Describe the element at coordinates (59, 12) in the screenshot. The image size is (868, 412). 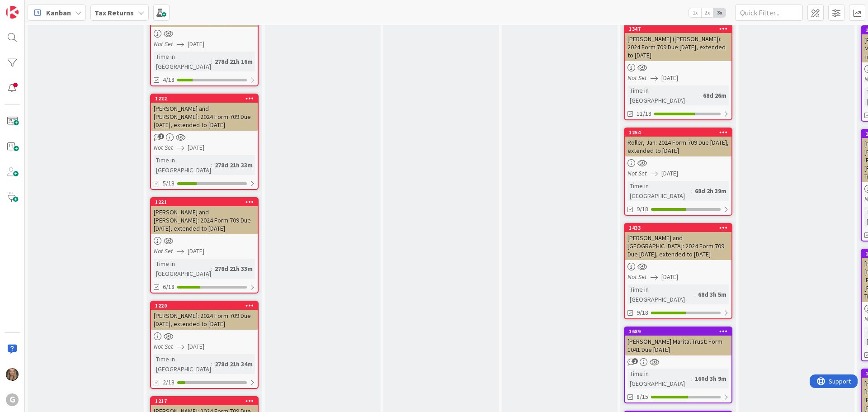
I see `span: Kanban` at that location.